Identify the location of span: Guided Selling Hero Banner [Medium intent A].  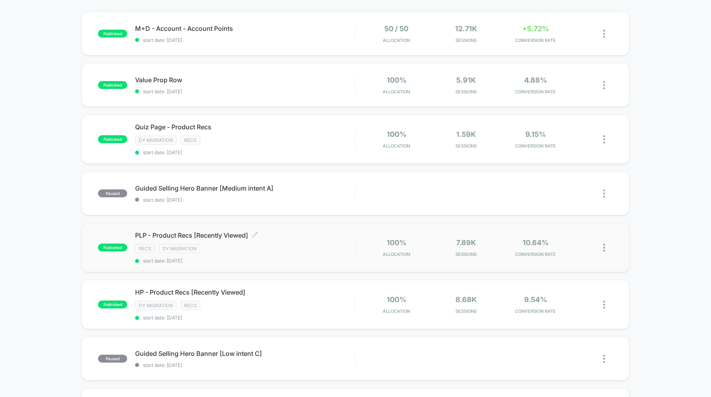
(245, 188).